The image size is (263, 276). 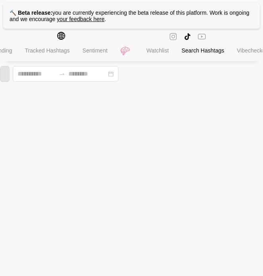 What do you see at coordinates (62, 74) in the screenshot?
I see `span: swap-right` at bounding box center [62, 74].